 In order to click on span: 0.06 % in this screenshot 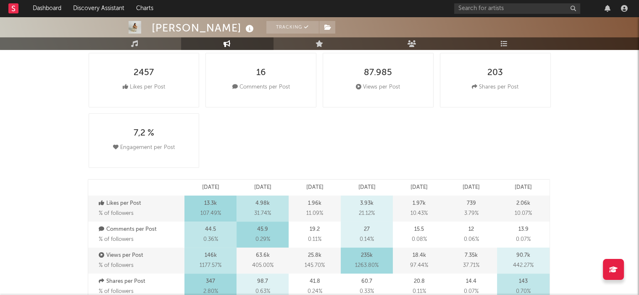, I will do `click(471, 240)`.